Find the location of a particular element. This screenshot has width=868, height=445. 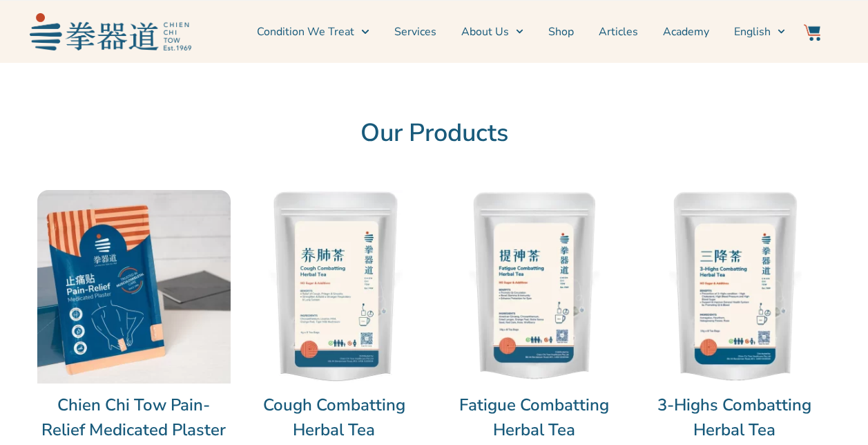

h2: Cough Combatting Herbal Tea is located at coordinates (335, 417).